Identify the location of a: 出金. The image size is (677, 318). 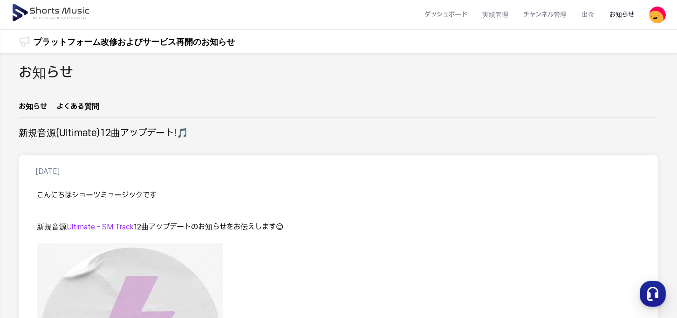
(588, 14).